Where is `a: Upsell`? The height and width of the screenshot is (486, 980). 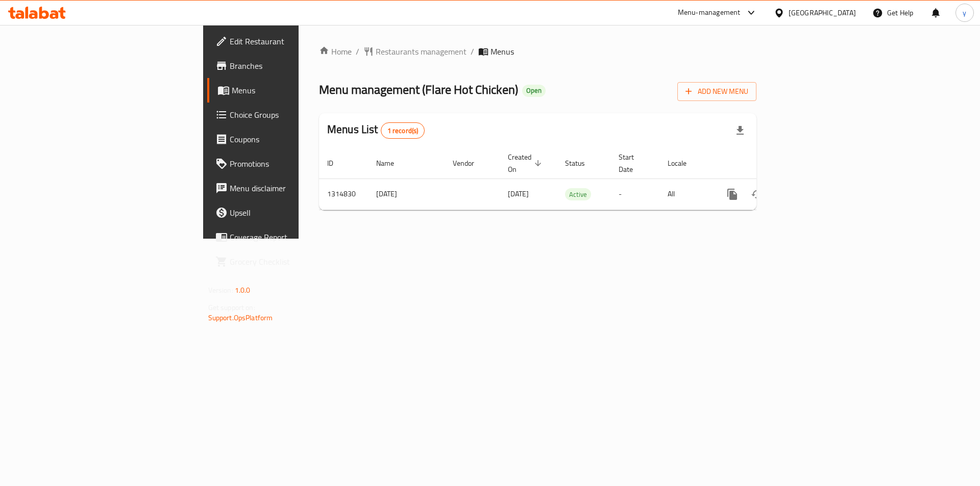 a: Upsell is located at coordinates (287, 213).